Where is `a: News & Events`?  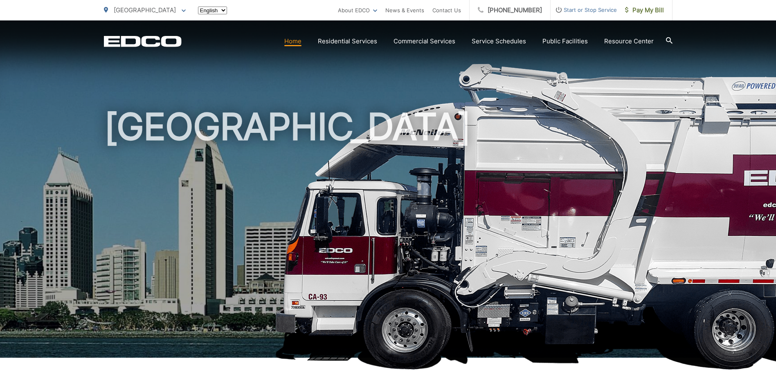
a: News & Events is located at coordinates (405, 10).